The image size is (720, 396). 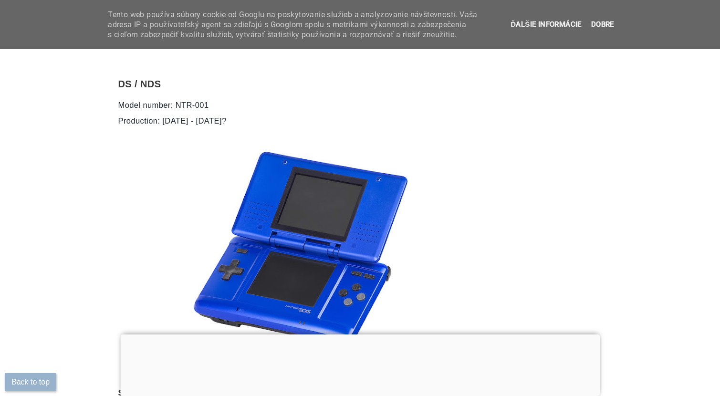 I want to click on a: Dobre, so click(x=603, y=24).